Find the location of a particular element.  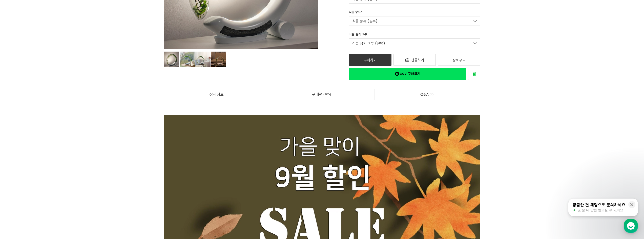

a: 구매하기 is located at coordinates (370, 60).